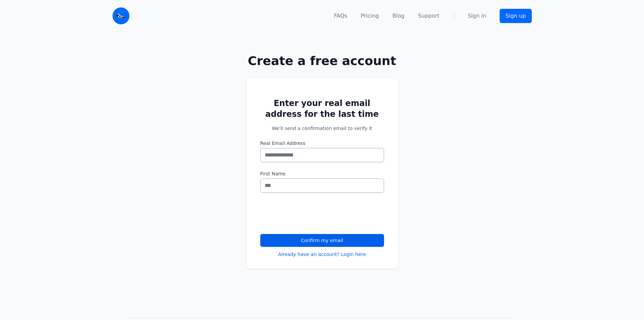 Image resolution: width=644 pixels, height=320 pixels. Describe the element at coordinates (322, 128) in the screenshot. I see `p: We'll send a confirmation email to verify it` at that location.